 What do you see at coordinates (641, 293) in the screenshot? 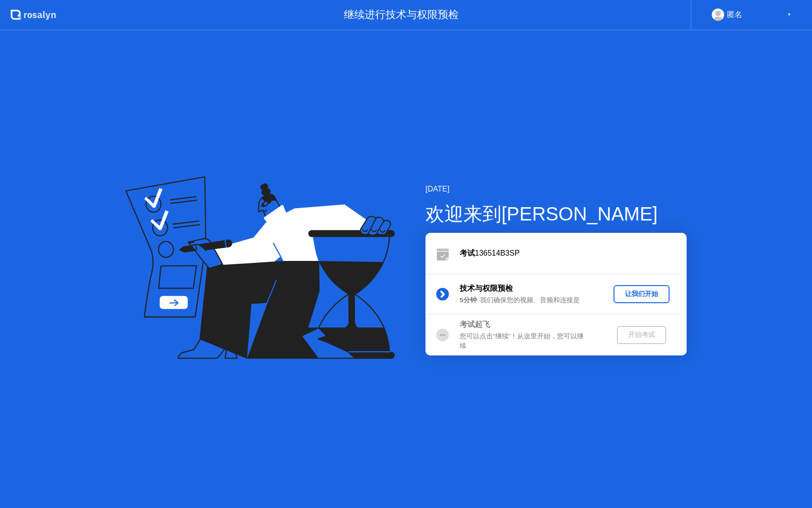
I see `div: 让我们开始` at bounding box center [641, 293].